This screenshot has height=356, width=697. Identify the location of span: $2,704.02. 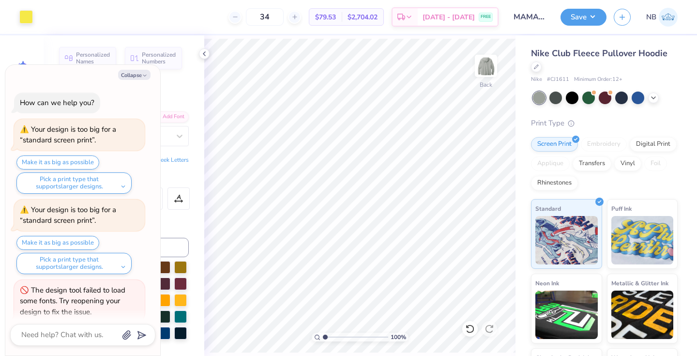
(362, 17).